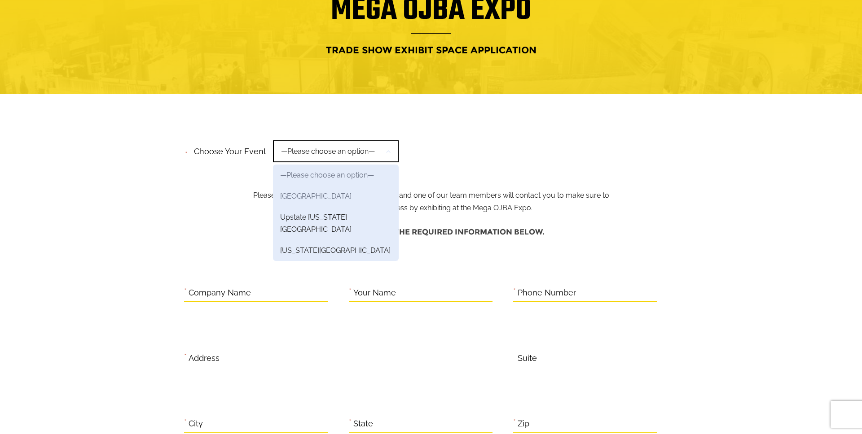 This screenshot has width=862, height=434. Describe the element at coordinates (431, 232) in the screenshot. I see `h4: Please complete the required information below.` at that location.